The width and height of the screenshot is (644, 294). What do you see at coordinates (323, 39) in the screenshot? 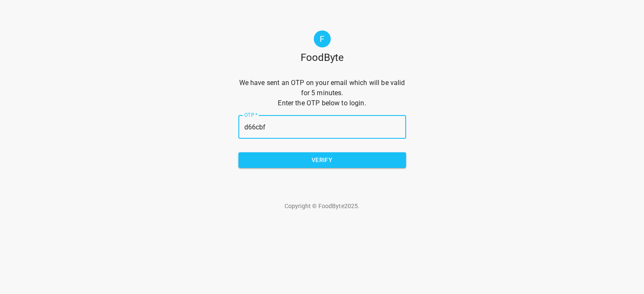
I see `div: F` at bounding box center [323, 39].